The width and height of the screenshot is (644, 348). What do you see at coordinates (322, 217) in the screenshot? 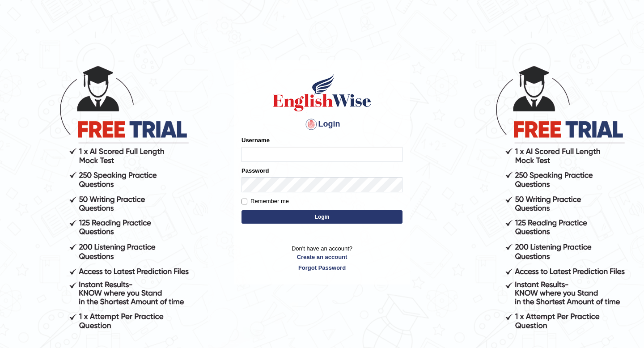
I see `button: Login` at bounding box center [322, 217].